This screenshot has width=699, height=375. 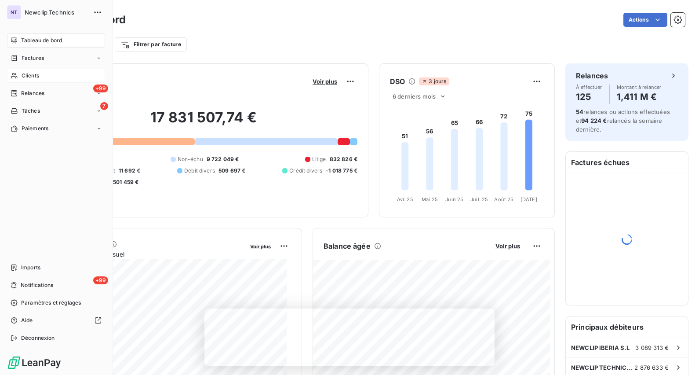 What do you see at coordinates (589, 87) in the screenshot?
I see `span: À effectuer` at bounding box center [589, 87].